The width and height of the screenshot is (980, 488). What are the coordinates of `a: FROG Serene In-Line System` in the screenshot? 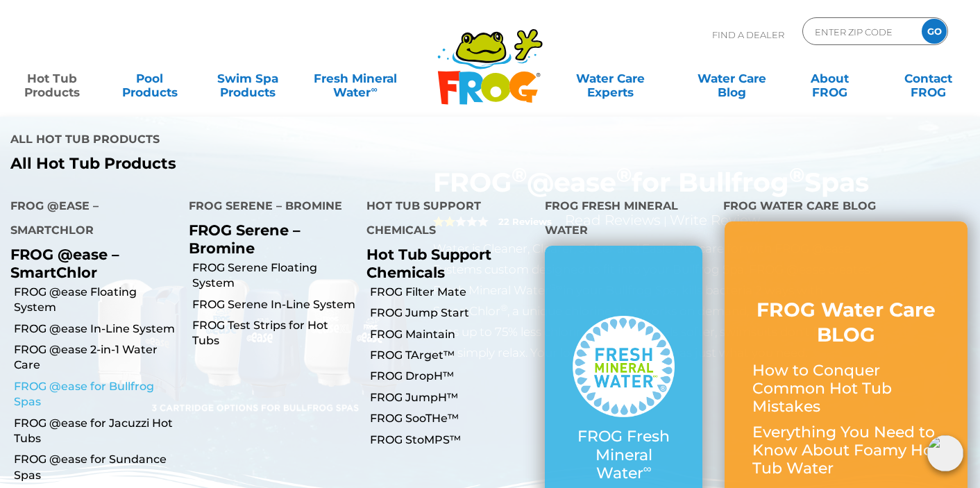 It's located at (274, 305).